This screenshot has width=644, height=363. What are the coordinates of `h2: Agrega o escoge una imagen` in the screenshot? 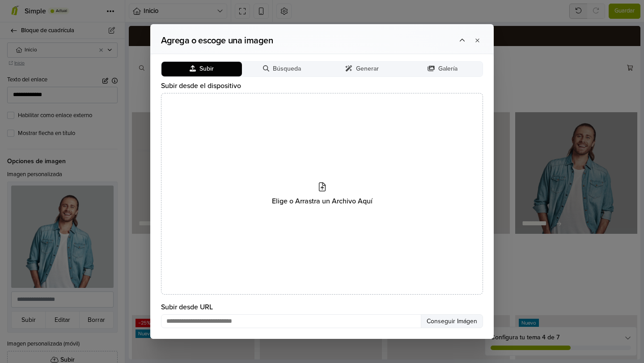 It's located at (298, 40).